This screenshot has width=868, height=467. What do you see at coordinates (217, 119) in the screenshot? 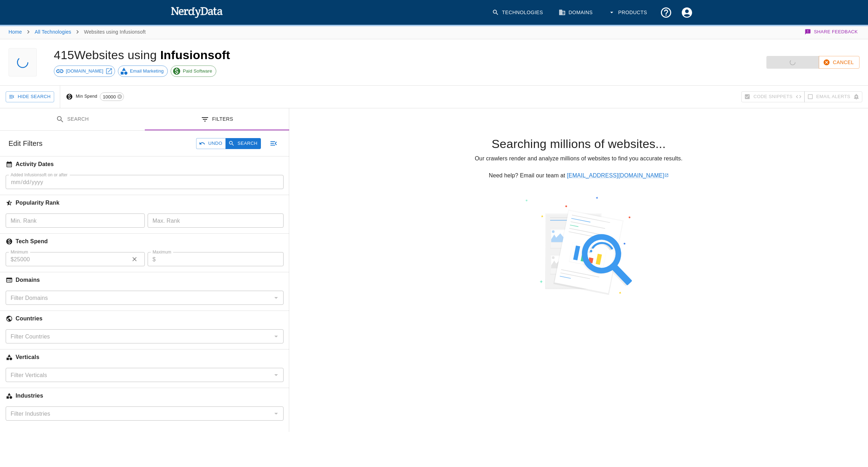
I see `button: Filters` at bounding box center [217, 119].